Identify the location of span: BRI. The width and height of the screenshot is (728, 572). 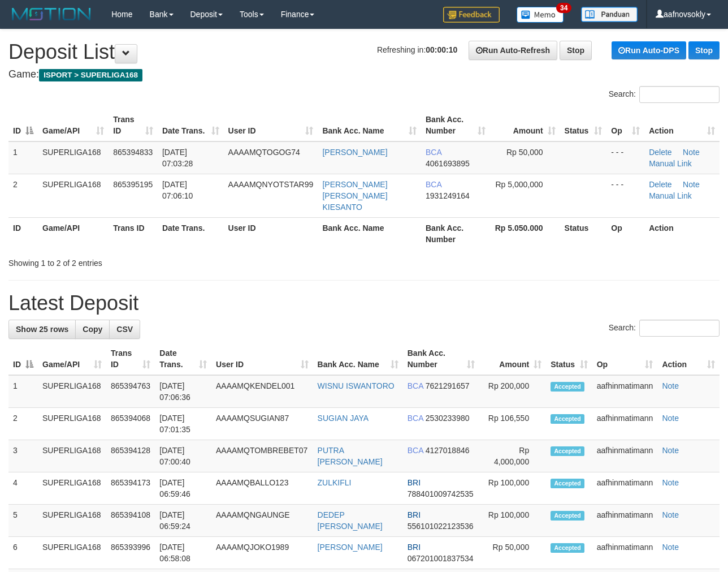
(413, 515).